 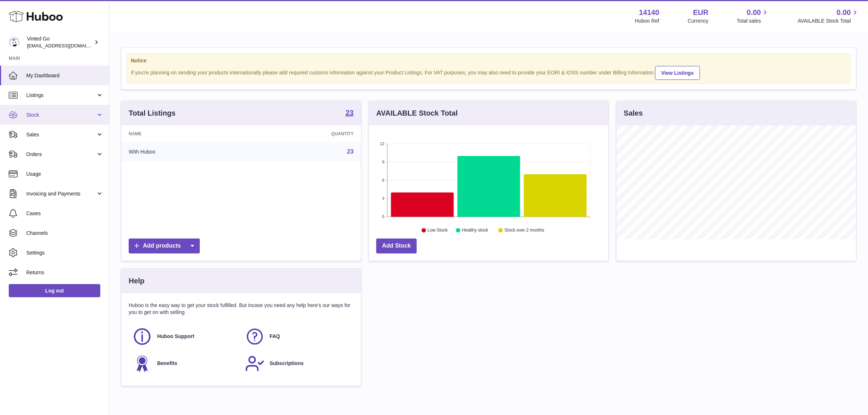 I want to click on a: Subscriptions, so click(x=298, y=363).